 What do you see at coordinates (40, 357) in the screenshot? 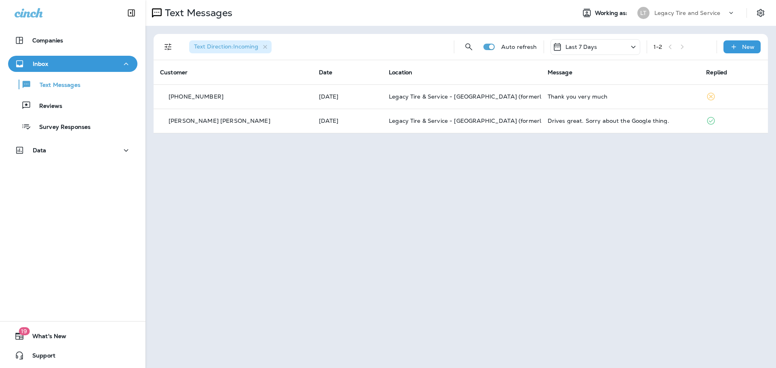
I see `span: Support` at bounding box center [40, 357].